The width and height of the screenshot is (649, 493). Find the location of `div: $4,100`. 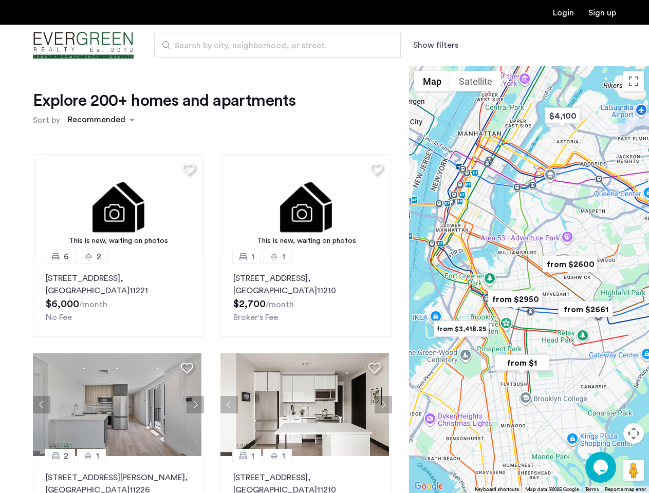

div: $4,100 is located at coordinates (562, 116).